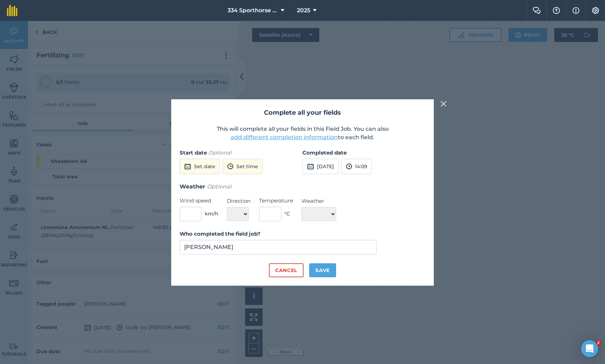 The width and height of the screenshot is (605, 364). What do you see at coordinates (13, 10) in the screenshot?
I see `img: fieldmargin Logo` at bounding box center [13, 10].